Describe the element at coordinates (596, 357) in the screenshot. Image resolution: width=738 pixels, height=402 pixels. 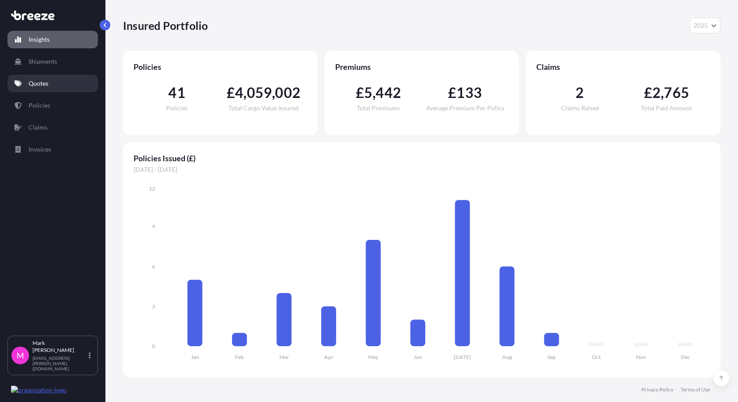
I see `tspan: Oct` at that location.